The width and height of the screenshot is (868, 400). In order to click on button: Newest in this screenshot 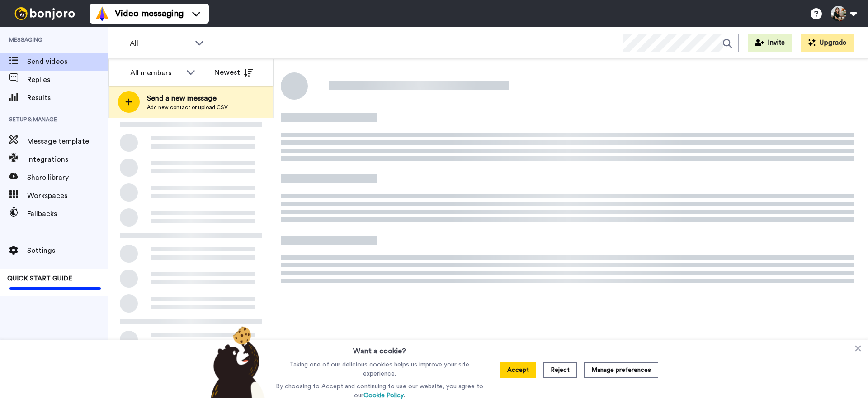, I will do `click(234, 72)`.